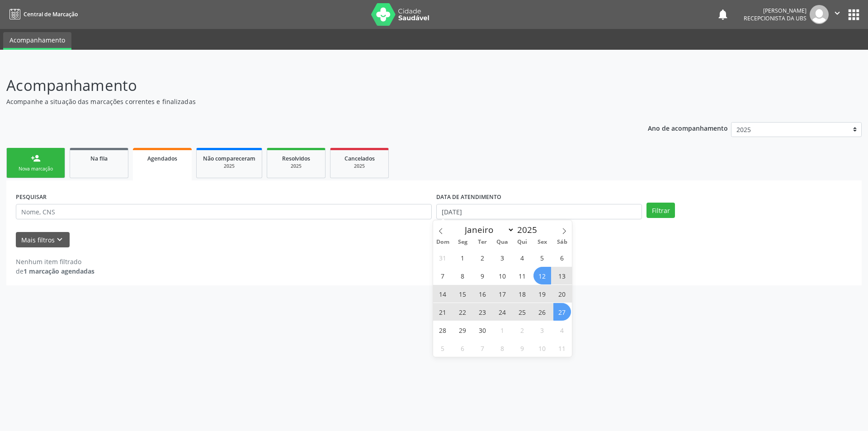 This screenshot has height=431, width=868. What do you see at coordinates (539, 212) in the screenshot?
I see `input: Selecione um intervalo` at bounding box center [539, 212].